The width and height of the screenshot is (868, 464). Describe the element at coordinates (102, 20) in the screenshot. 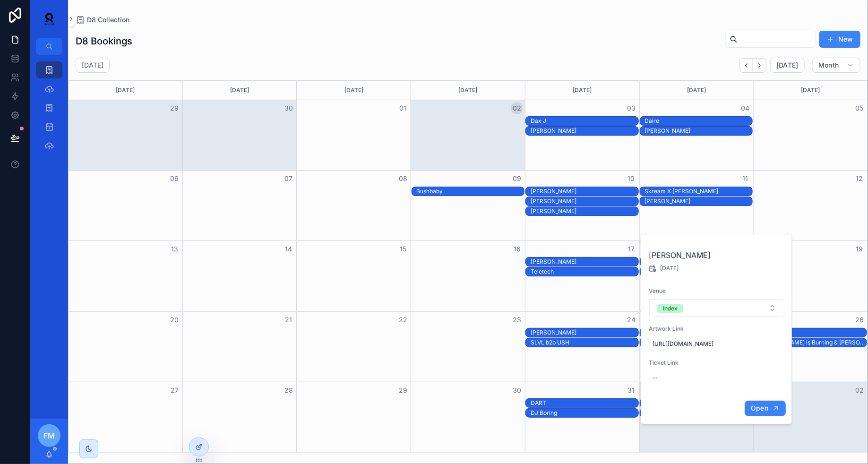

I see `a: D8 Collection` at that location.